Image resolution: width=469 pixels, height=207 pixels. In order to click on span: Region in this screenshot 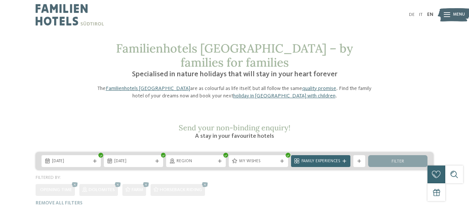, I will do `click(196, 162)`.